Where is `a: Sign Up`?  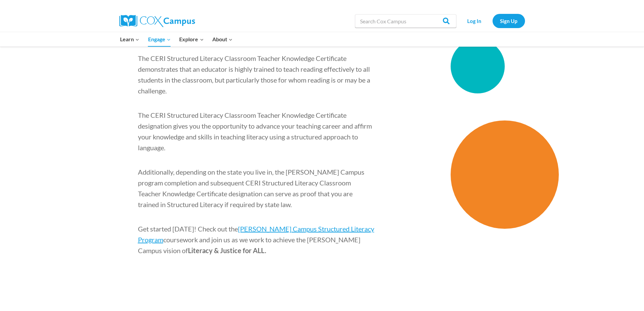
a: Sign Up is located at coordinates (509, 20).